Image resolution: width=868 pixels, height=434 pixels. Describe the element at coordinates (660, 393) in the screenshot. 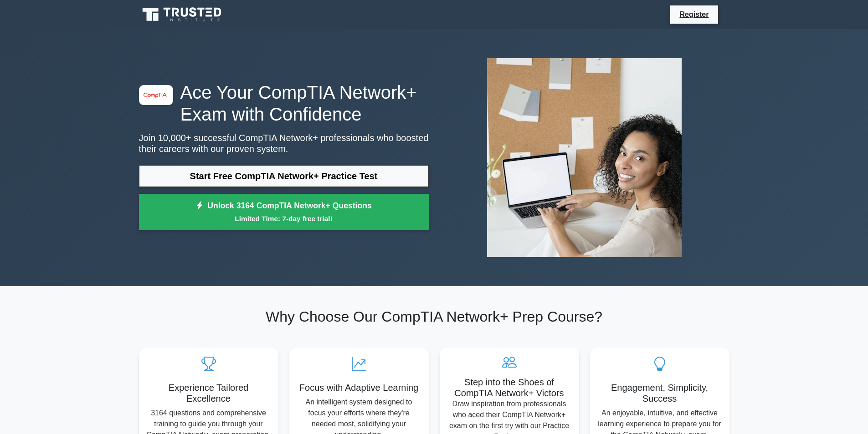

I see `h5: Engagement, Simplicity, Success` at that location.